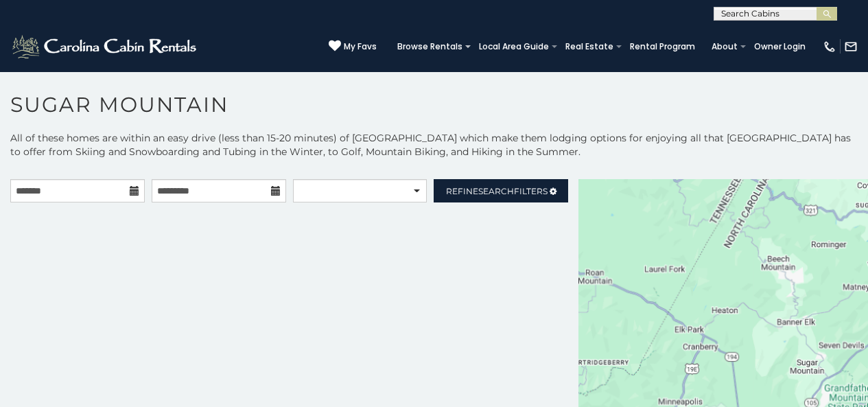  What do you see at coordinates (725, 46) in the screenshot?
I see `a: About` at bounding box center [725, 46].